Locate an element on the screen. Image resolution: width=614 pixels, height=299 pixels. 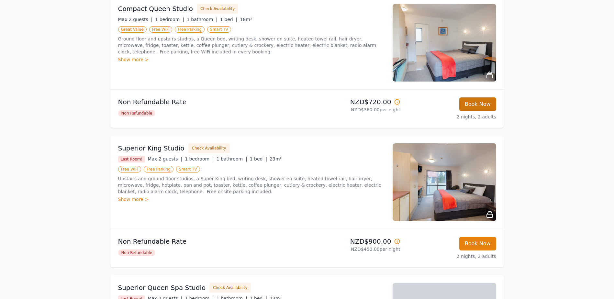
p: Upstairs and ground floor studios, a Super King bed, writing desk, shower en suite, heated towel ... is located at coordinates (251, 185).